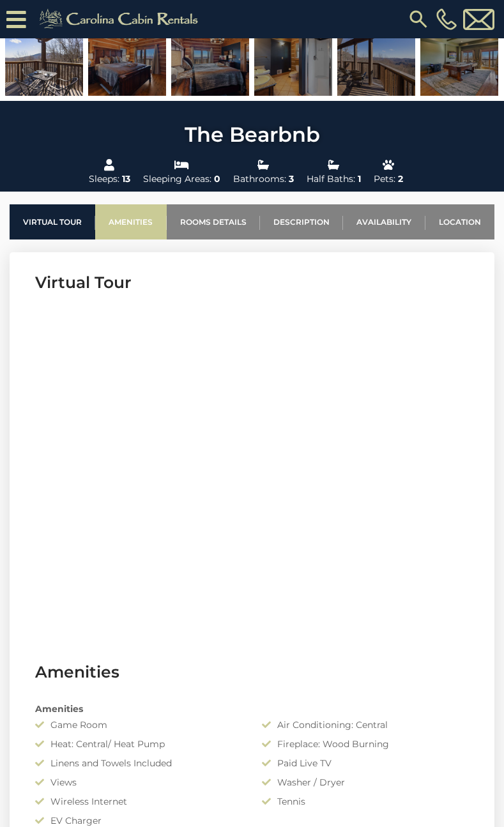 The width and height of the screenshot is (504, 827). What do you see at coordinates (384, 221) in the screenshot?
I see `a: Availability` at bounding box center [384, 221].